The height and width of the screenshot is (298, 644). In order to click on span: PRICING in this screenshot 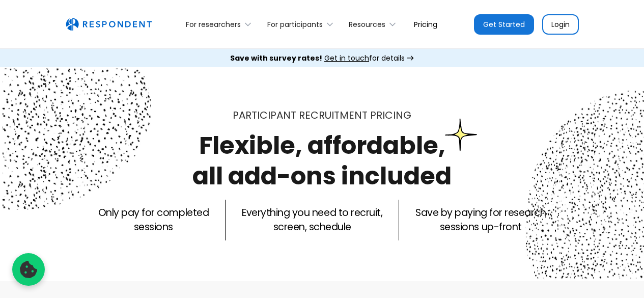, I will do `click(391, 115)`.